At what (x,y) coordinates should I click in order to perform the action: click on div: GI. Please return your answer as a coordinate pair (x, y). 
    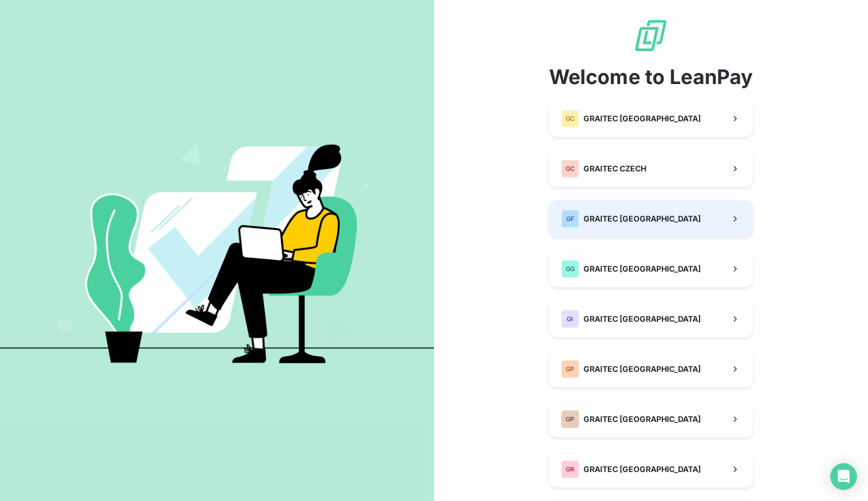
    Looking at the image, I should click on (570, 319).